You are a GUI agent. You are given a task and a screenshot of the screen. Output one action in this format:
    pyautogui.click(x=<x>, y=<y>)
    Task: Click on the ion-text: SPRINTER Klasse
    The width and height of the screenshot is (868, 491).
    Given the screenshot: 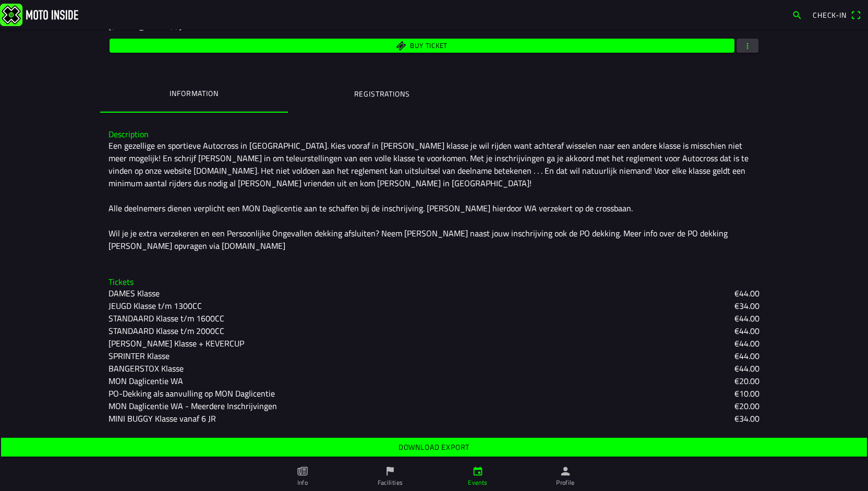 What is the action you would take?
    pyautogui.click(x=139, y=356)
    